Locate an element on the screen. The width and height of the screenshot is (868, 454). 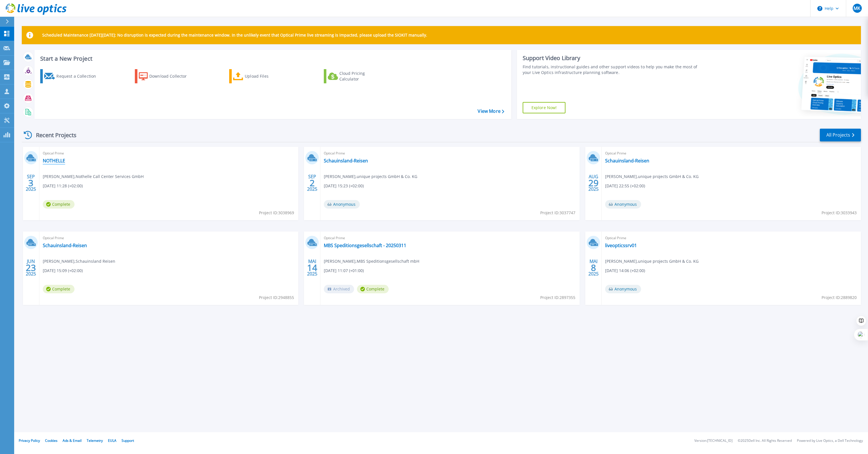
a: All Projects is located at coordinates (840, 135).